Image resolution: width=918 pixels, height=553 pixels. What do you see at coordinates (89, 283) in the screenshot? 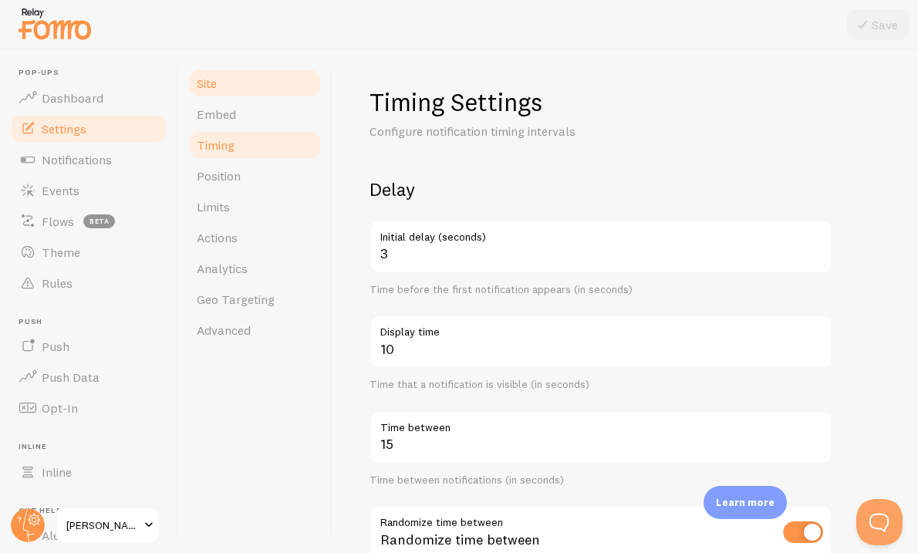
I see `a: Rules` at bounding box center [89, 283].